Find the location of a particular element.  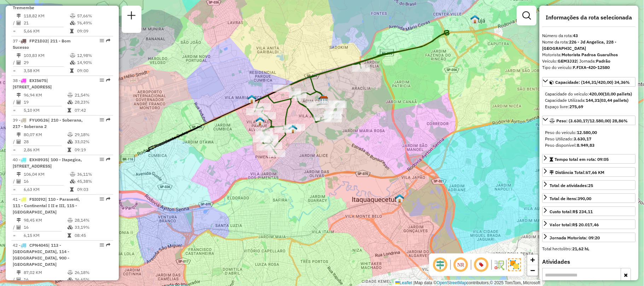

div: Espaço livre: is located at coordinates (589, 107).